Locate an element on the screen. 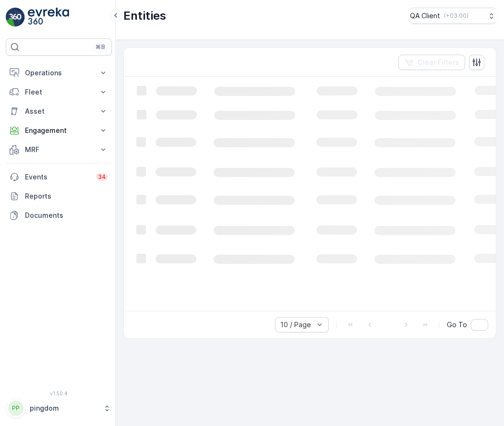  p: Operations is located at coordinates (58, 73).